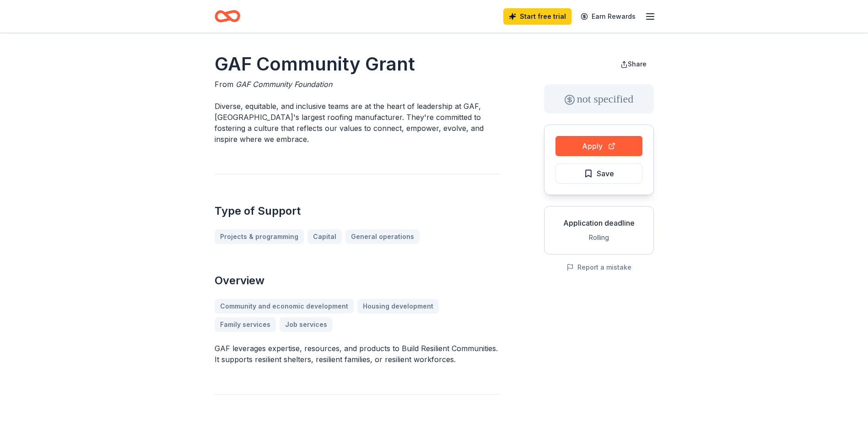 Image resolution: width=868 pixels, height=423 pixels. What do you see at coordinates (599, 99) in the screenshot?
I see `div: not specified` at bounding box center [599, 99].